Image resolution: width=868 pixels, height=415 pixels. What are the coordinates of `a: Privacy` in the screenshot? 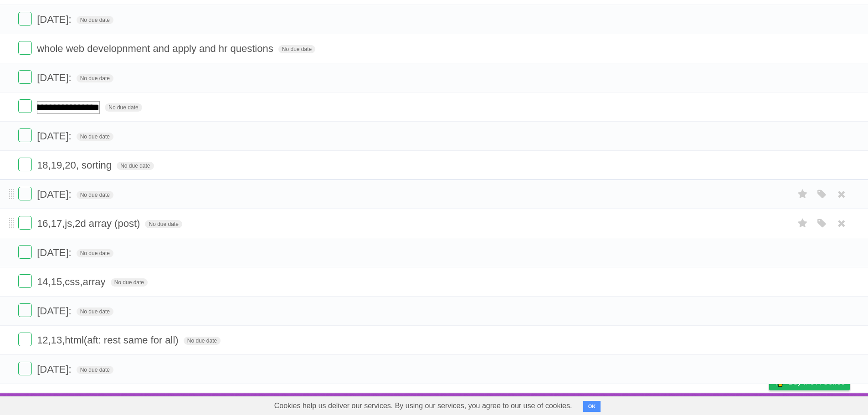 It's located at (769, 404).